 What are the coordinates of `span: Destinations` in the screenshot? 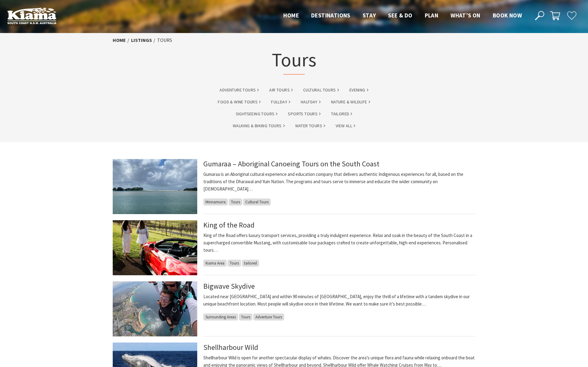 It's located at (330, 15).